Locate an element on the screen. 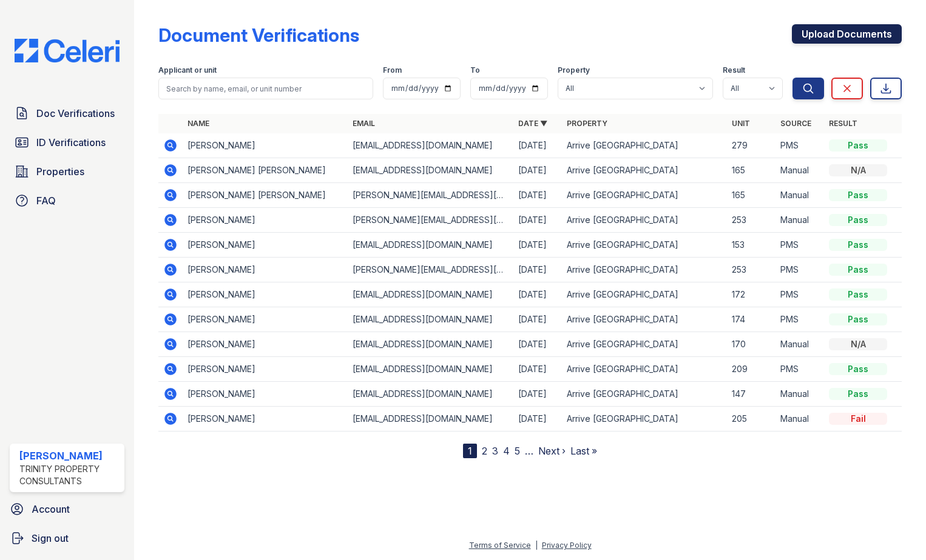  img: CE_Logo_Blue-a8612792a0a2168367f1c8372b55b34899dd931a85d93a1a3d3e32e68fde9ad4.png is located at coordinates (67, 50).